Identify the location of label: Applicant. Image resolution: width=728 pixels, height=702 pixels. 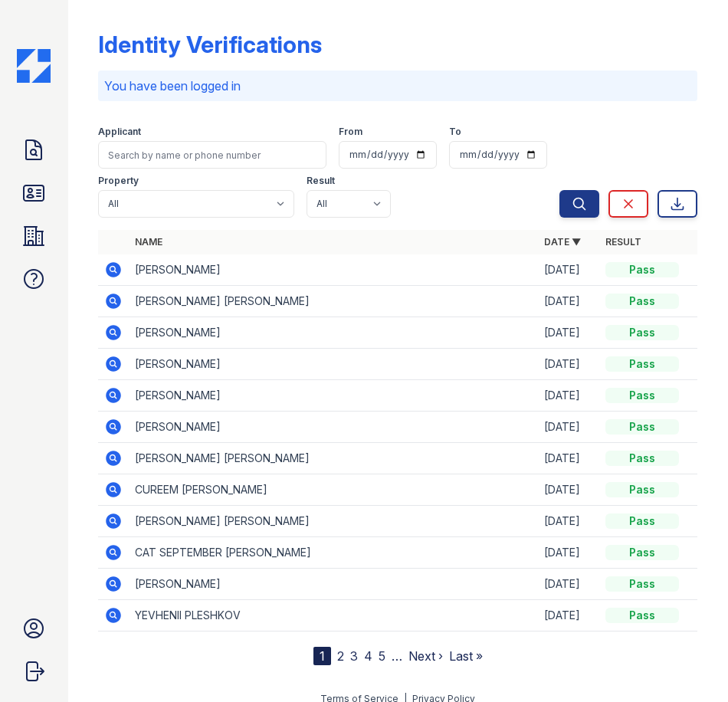
(120, 132).